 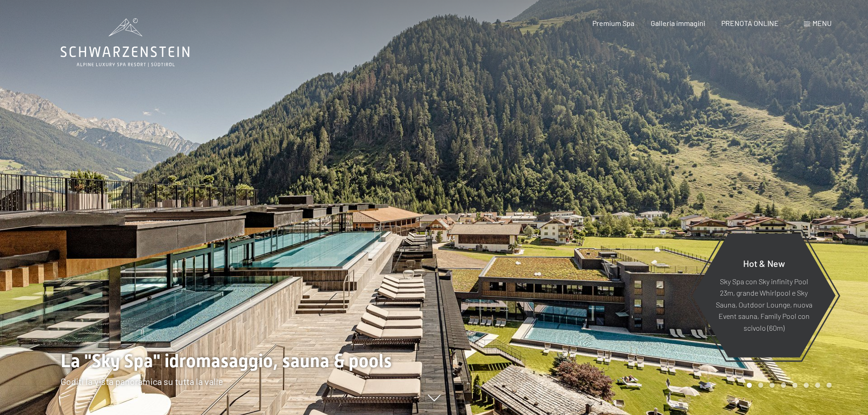 What do you see at coordinates (678, 23) in the screenshot?
I see `span: Galleria immagini` at bounding box center [678, 23].